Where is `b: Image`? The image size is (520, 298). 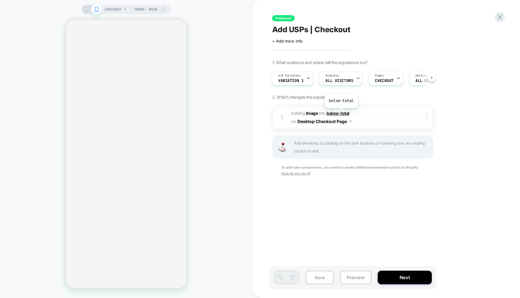 b: Image is located at coordinates (312, 113).